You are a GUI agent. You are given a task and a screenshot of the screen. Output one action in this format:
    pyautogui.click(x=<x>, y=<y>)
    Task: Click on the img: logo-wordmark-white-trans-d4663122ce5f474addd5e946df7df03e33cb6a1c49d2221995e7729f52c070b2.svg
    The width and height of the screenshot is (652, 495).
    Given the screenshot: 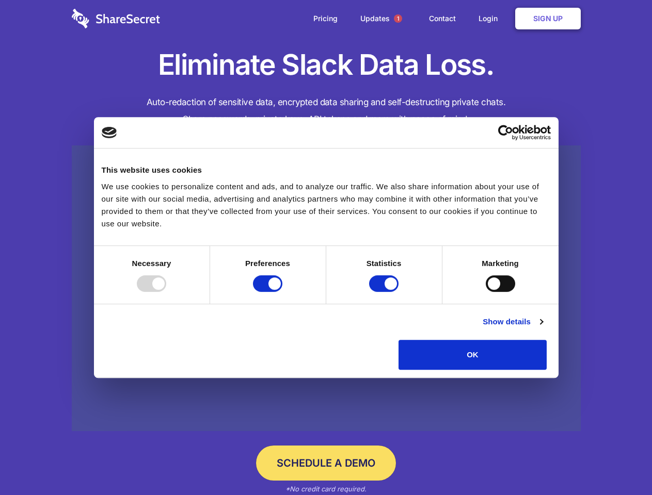 What is the action you would take?
    pyautogui.click(x=116, y=19)
    